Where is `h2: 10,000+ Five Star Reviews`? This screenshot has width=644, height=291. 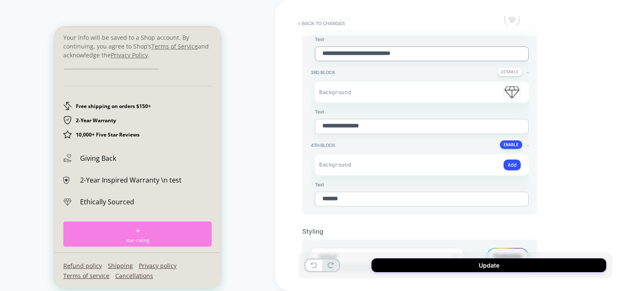 h2: 10,000+ Five Star Reviews is located at coordinates (54, 108).